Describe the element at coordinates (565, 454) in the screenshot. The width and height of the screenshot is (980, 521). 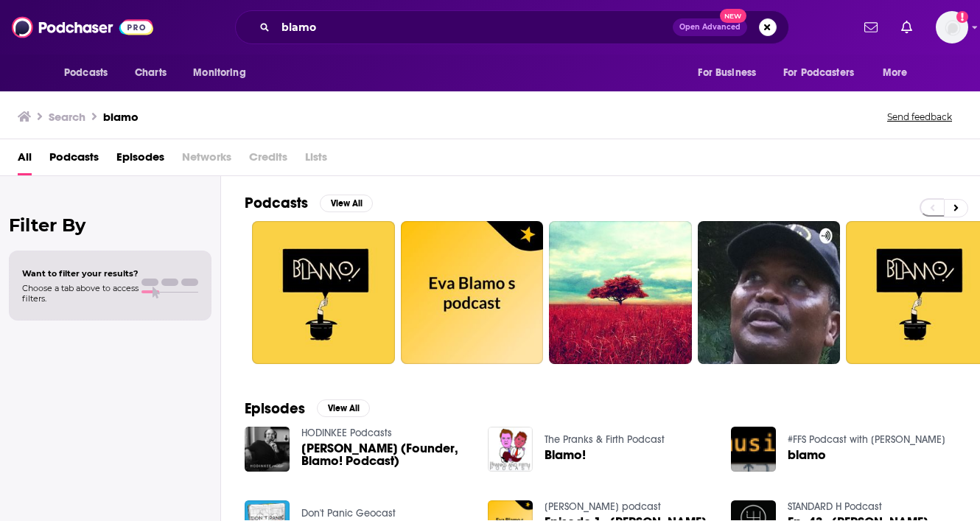
I see `span: Blamo!` at that location.